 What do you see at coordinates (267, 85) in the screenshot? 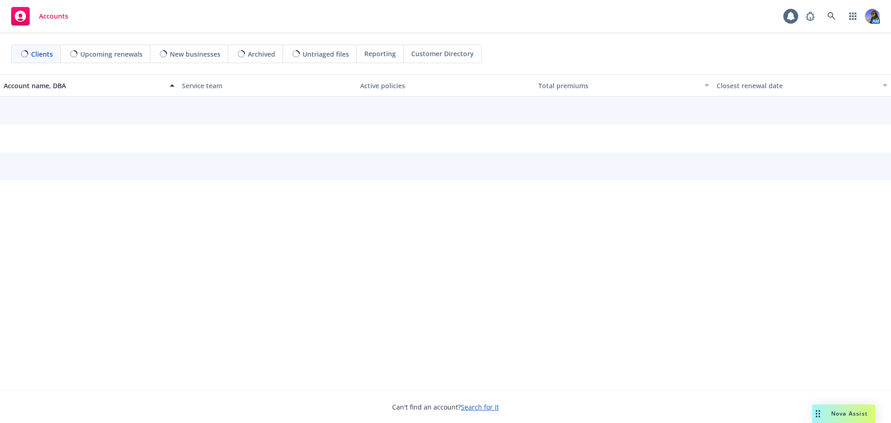
I see `button: Service team` at bounding box center [267, 85].